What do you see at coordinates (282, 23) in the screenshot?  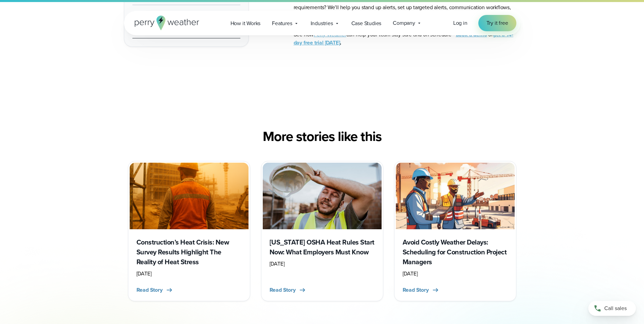 I see `span: Features` at bounding box center [282, 23].